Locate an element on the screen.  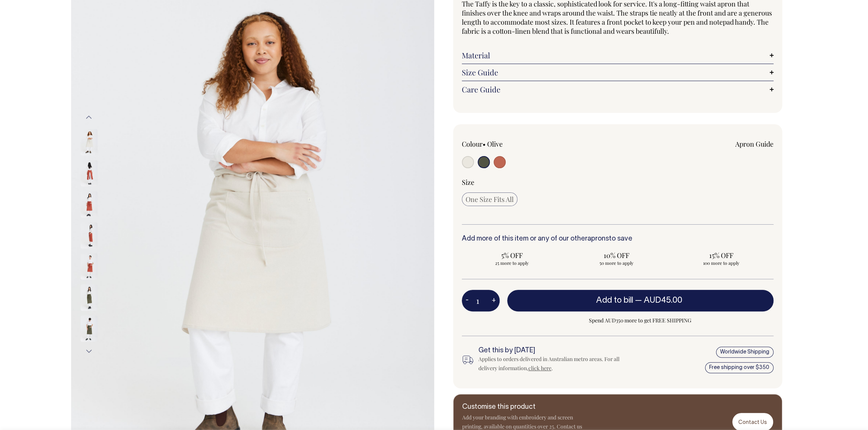
div: Size is located at coordinates (618, 182).